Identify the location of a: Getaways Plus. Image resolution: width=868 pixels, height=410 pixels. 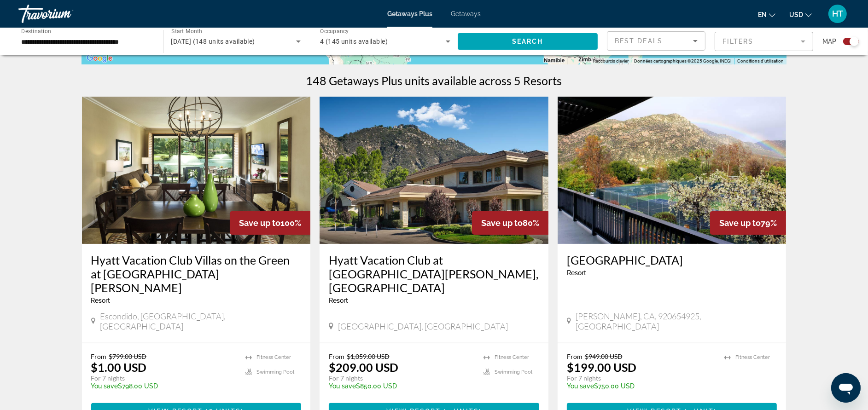
(410, 13).